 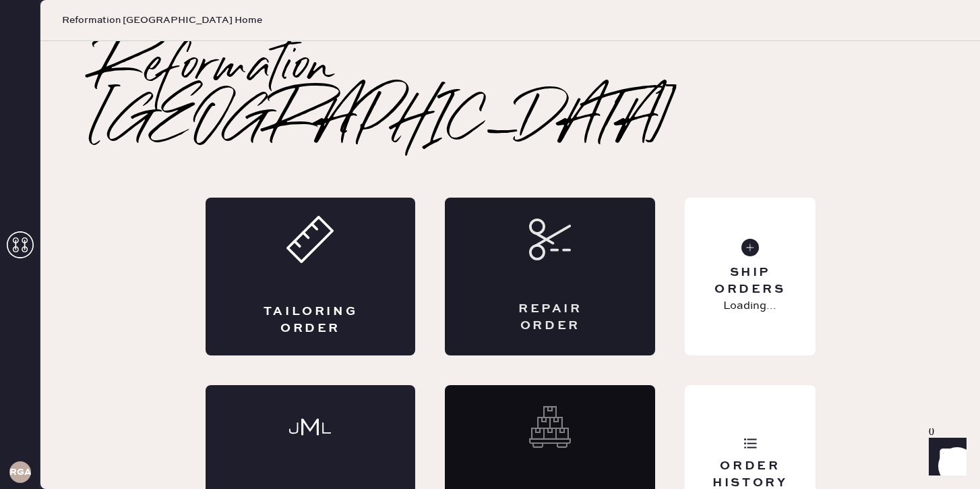 What do you see at coordinates (550, 317) in the screenshot?
I see `div: Repair Order` at bounding box center [550, 317].